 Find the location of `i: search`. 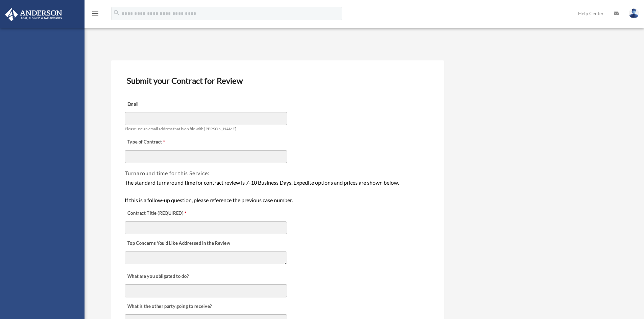

i: search is located at coordinates (117, 13).